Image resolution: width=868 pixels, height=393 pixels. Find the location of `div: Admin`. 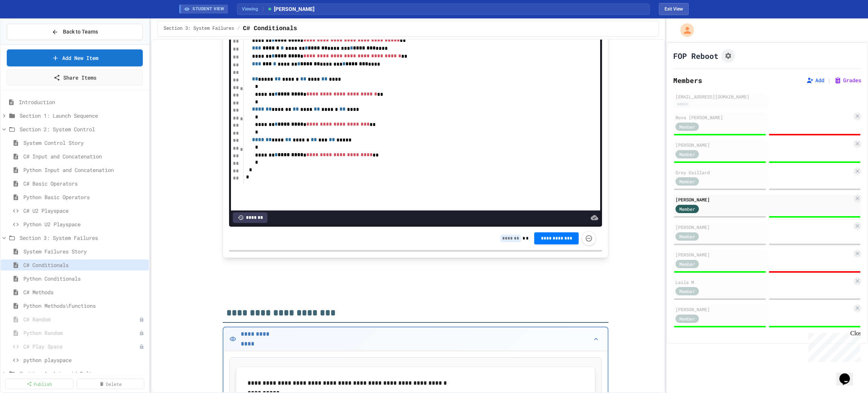

div: Admin is located at coordinates (683, 104).